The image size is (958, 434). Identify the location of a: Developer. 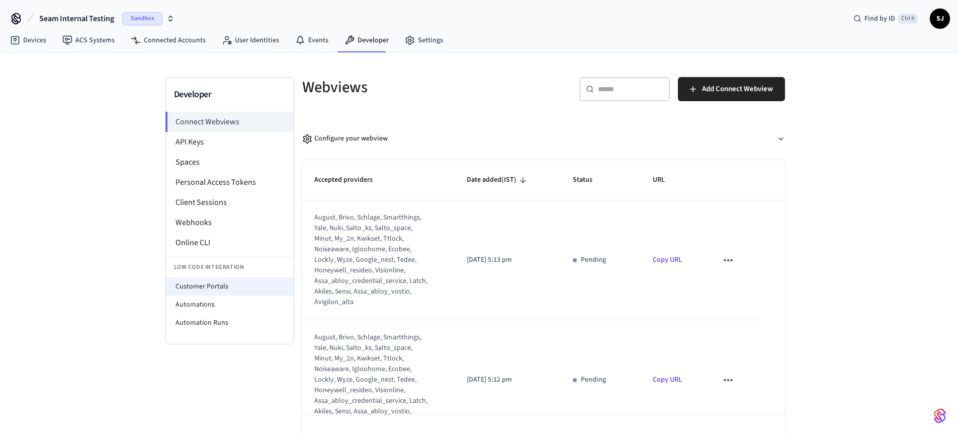
(367, 40).